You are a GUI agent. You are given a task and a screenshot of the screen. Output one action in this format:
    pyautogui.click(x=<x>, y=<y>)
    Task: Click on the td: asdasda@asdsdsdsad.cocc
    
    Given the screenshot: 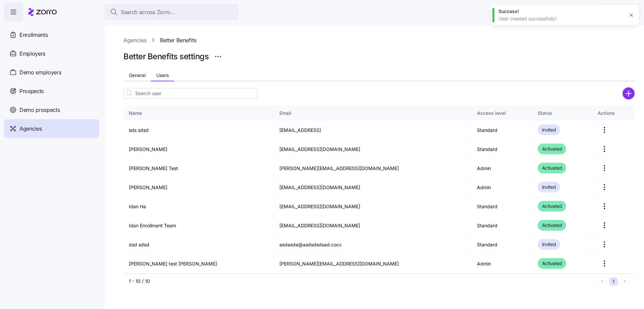 What is the action you would take?
    pyautogui.click(x=373, y=245)
    